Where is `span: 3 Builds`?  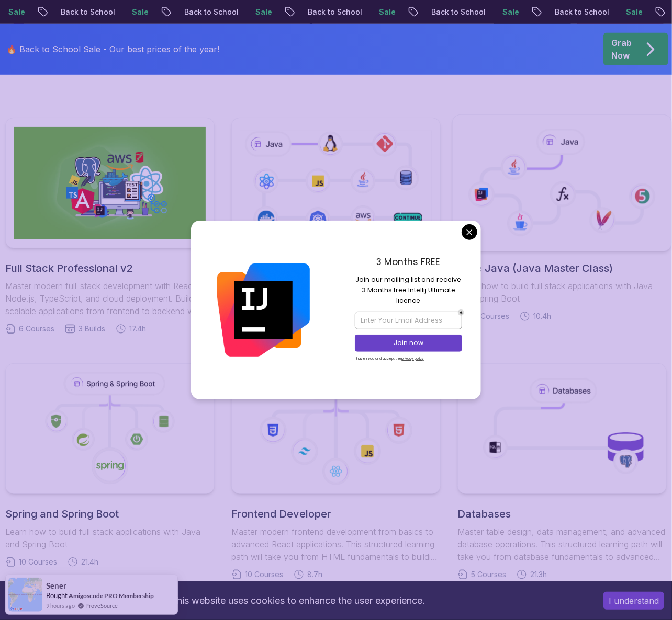 span: 3 Builds is located at coordinates (91, 329).